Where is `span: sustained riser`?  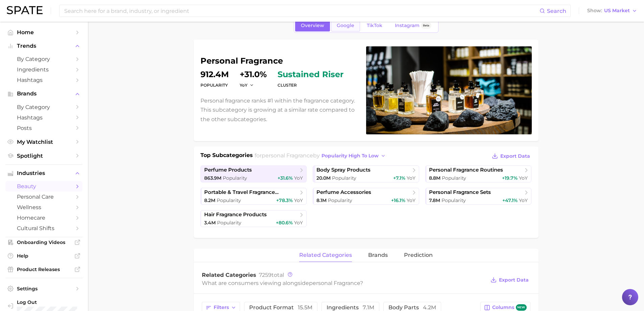
span: sustained riser is located at coordinates (311, 75).